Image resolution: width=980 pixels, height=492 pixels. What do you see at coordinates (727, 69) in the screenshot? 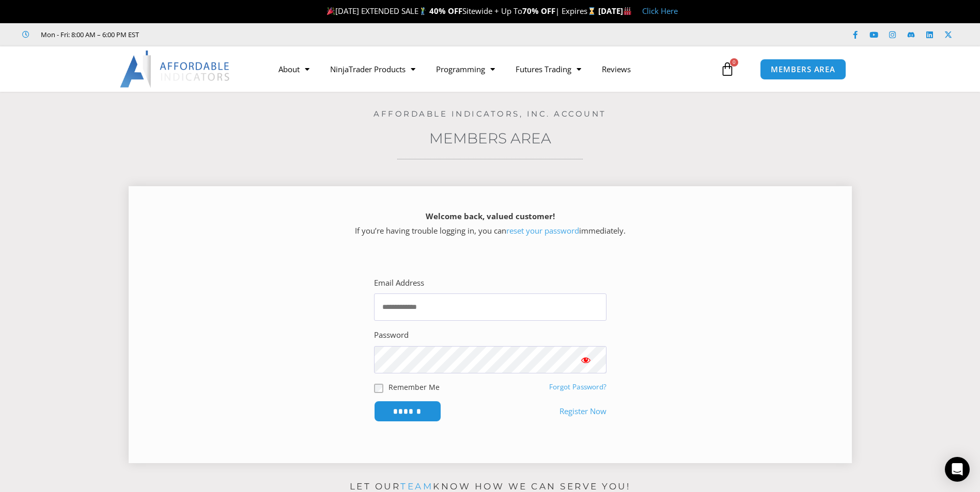
I see `a: 0` at bounding box center [727, 69].